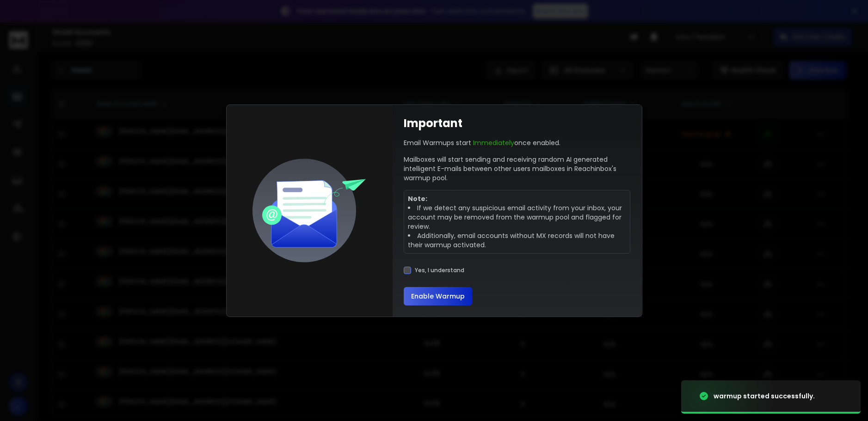 Image resolution: width=868 pixels, height=421 pixels. What do you see at coordinates (517, 169) in the screenshot?
I see `p: Mailboxes will start sending and receiving random AI generated intelligent E-mails between other ...` at bounding box center [517, 169].